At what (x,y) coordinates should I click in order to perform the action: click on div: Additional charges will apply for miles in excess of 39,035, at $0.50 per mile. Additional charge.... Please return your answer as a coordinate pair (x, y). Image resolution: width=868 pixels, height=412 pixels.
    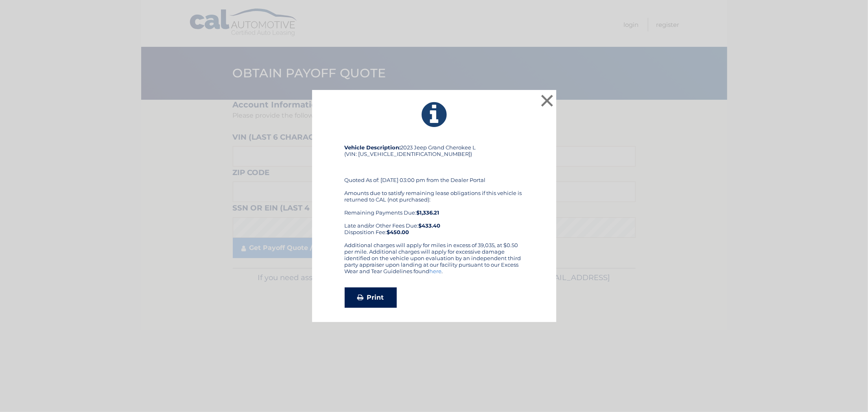
    Looking at the image, I should click on (434, 261).